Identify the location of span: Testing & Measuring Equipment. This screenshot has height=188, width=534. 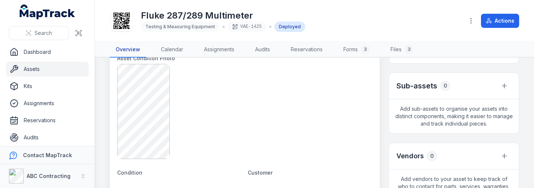
(180, 26).